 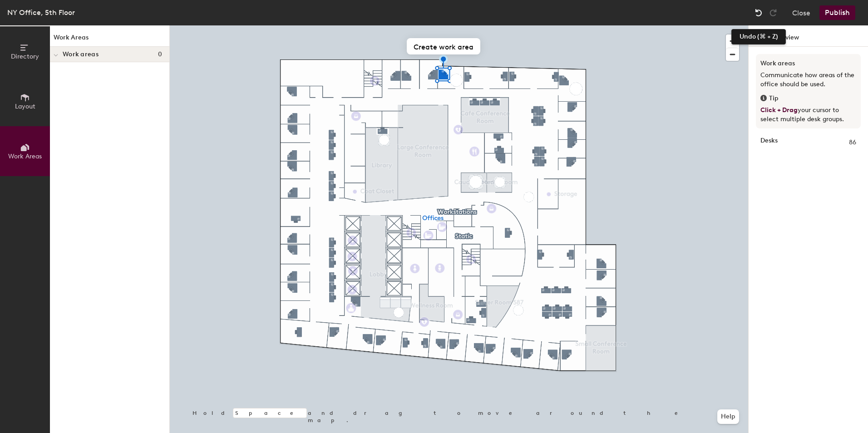 What do you see at coordinates (808, 115) in the screenshot?
I see `p: your cursor to select multiple desk groups.` at bounding box center [808, 115].